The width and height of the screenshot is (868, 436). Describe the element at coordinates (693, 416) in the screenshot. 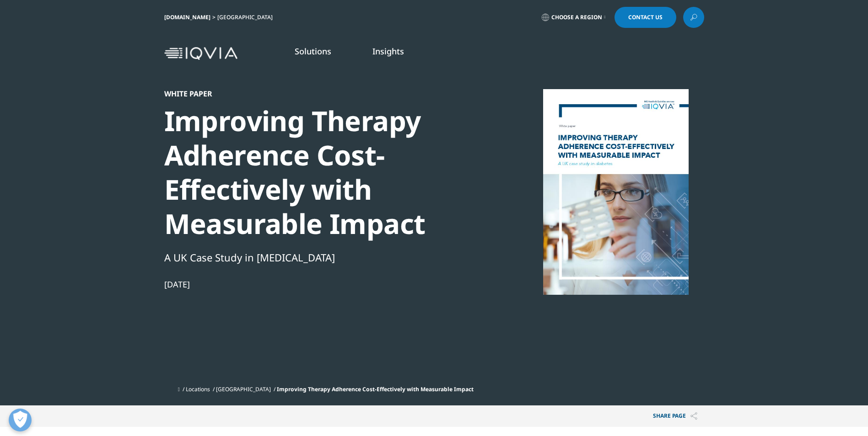

I see `img: Share PAGE` at that location.